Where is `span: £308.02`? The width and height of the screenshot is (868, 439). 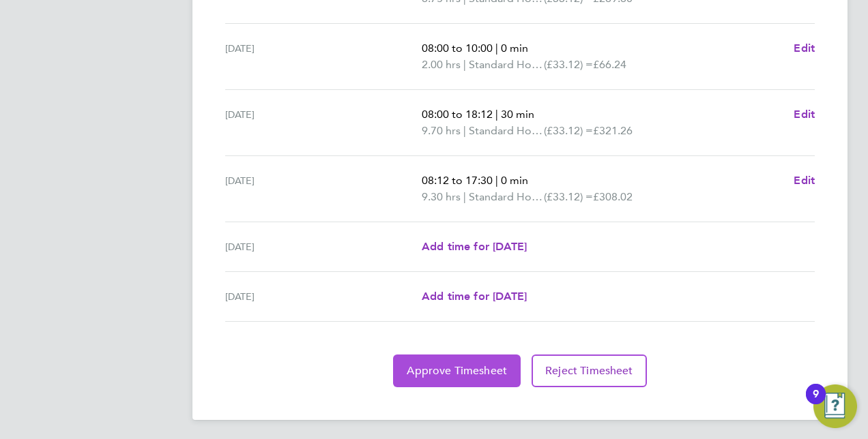 span: £308.02 is located at coordinates (612, 196).